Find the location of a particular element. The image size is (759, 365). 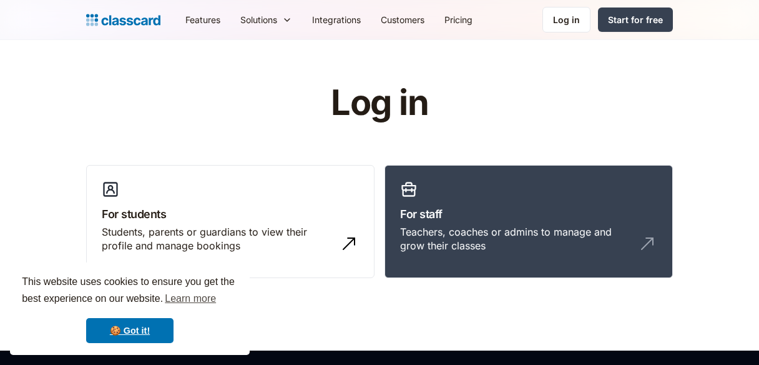

a: For staffTeachers, coaches or admins to manage and grow their classes is located at coordinates (529, 222).